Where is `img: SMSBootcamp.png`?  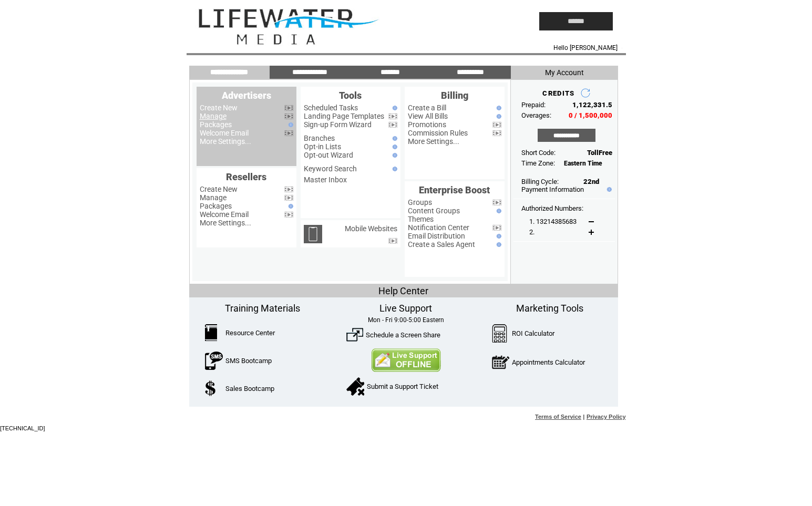 img: SMSBootcamp.png is located at coordinates (214, 360).